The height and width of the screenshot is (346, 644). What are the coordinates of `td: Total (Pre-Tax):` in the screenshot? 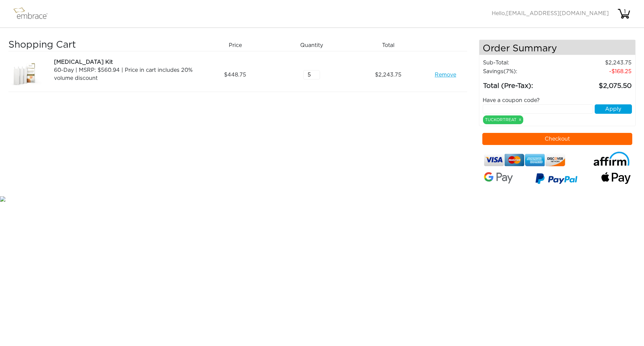 It's located at (524, 84).